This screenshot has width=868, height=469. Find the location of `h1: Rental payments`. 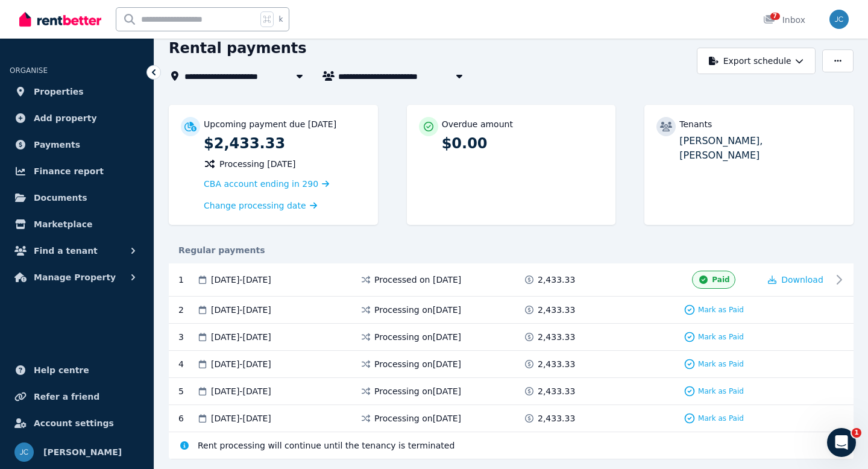

h1: Rental payments is located at coordinates (238, 48).